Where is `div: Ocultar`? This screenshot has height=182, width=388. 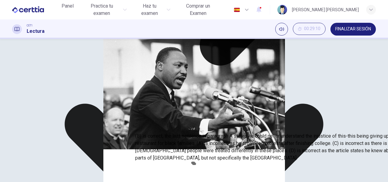 div: Ocultar is located at coordinates (310, 29).